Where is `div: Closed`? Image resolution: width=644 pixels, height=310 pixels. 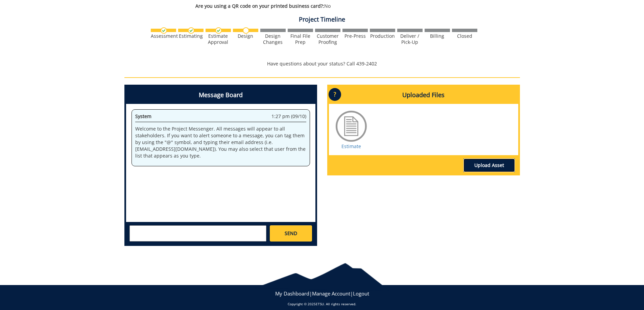
div: Closed is located at coordinates (464, 36).